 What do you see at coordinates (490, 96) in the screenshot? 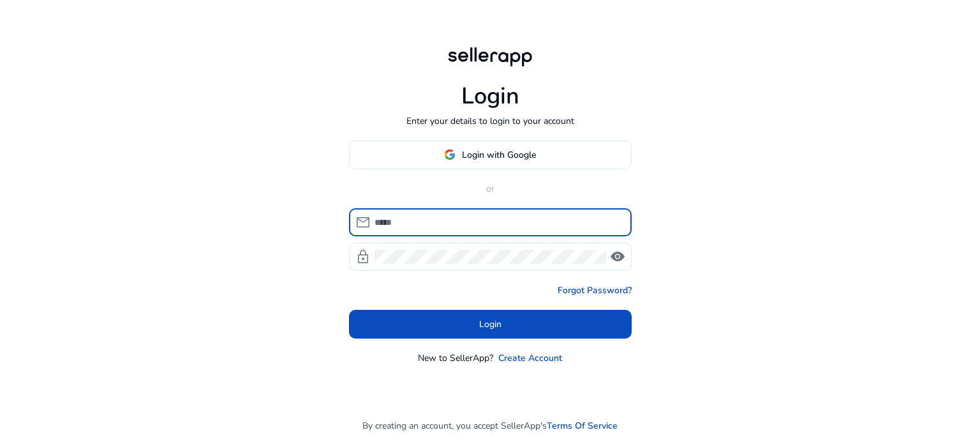
I see `h1: Login` at bounding box center [490, 96].